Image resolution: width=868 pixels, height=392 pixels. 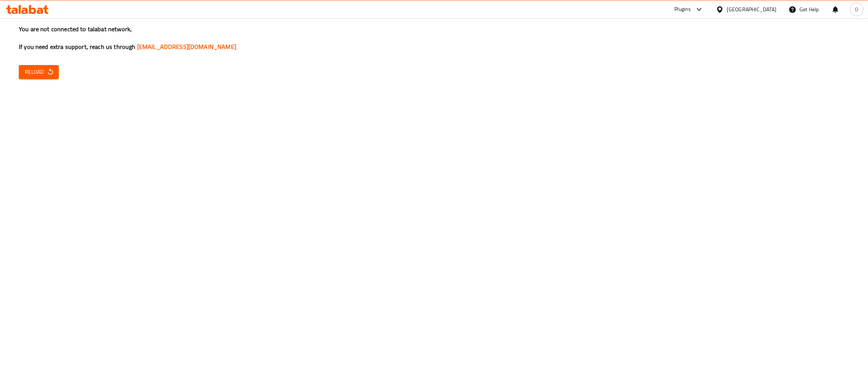 I want to click on div: Plugins, so click(x=683, y=10).